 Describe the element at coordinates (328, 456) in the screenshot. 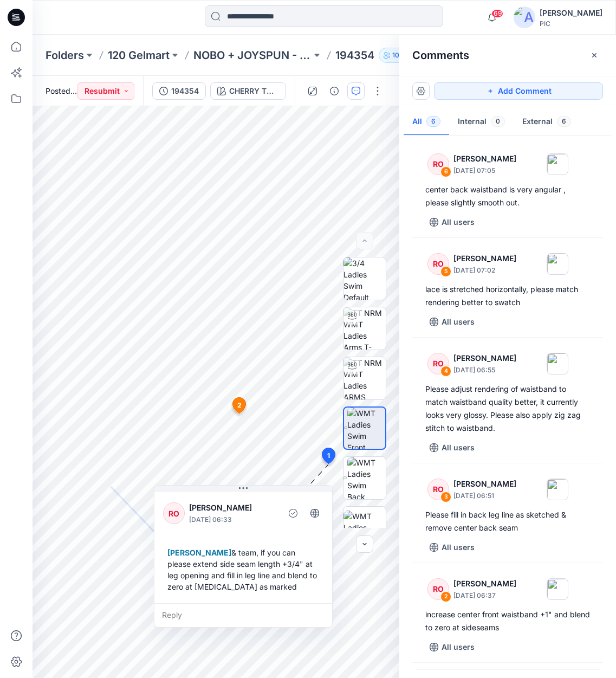

I see `span: 1` at that location.